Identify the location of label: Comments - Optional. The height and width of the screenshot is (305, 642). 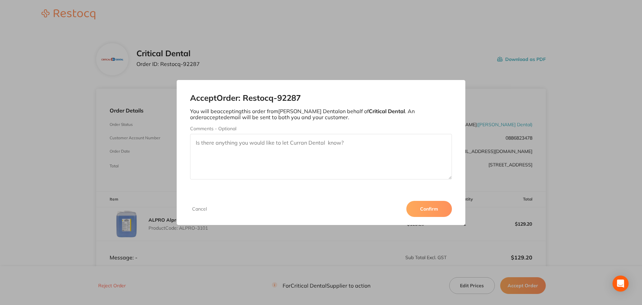
(321, 129).